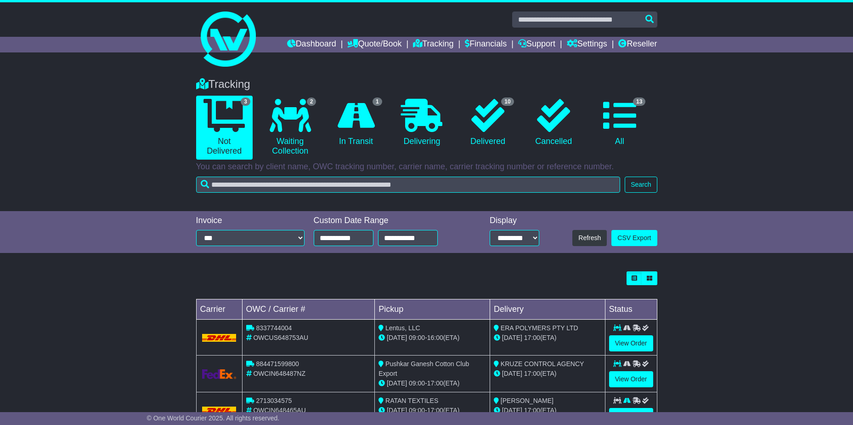 The width and height of the screenshot is (853, 425). I want to click on span: 13, so click(639, 102).